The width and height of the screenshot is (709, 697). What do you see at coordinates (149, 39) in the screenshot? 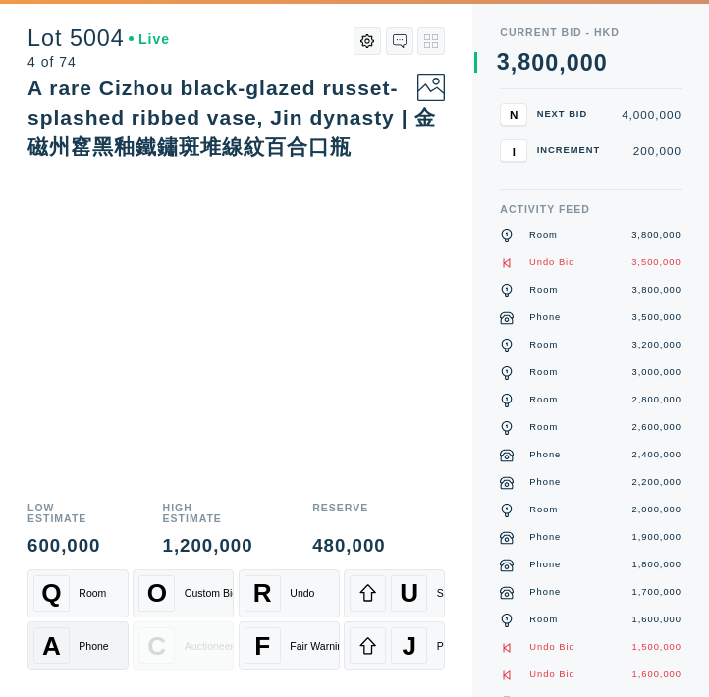
I see `div: Live` at bounding box center [149, 39].